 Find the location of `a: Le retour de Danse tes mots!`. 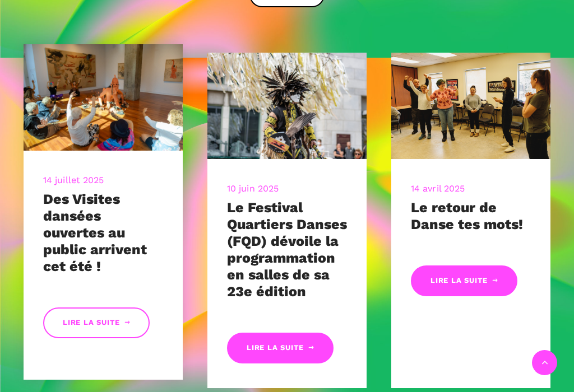

a: Le retour de Danse tes mots! is located at coordinates (466, 215).